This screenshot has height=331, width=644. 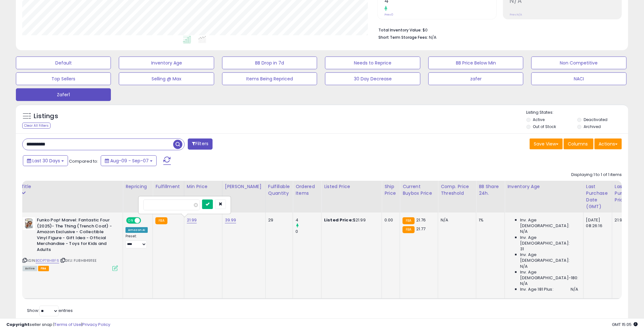 What do you see at coordinates (46, 161) in the screenshot?
I see `span: Last 30 Days` at bounding box center [46, 161].